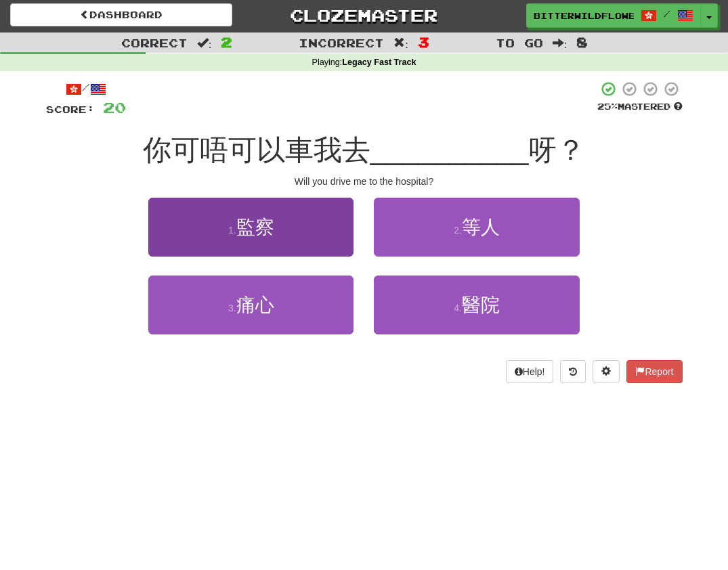 The height and width of the screenshot is (570, 728). Describe the element at coordinates (583, 16) in the screenshot. I see `span: BitterWildflower6566` at that location.